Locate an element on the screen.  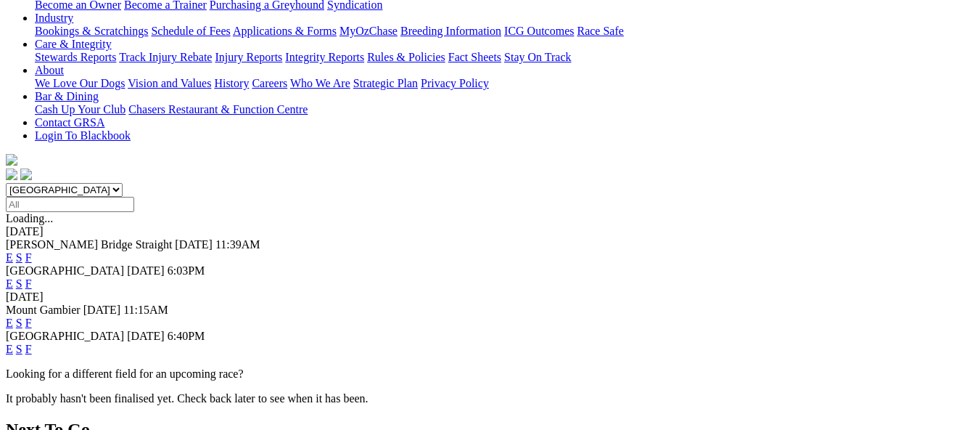
p: Looking for a different field for an upcoming race? is located at coordinates (490, 374).